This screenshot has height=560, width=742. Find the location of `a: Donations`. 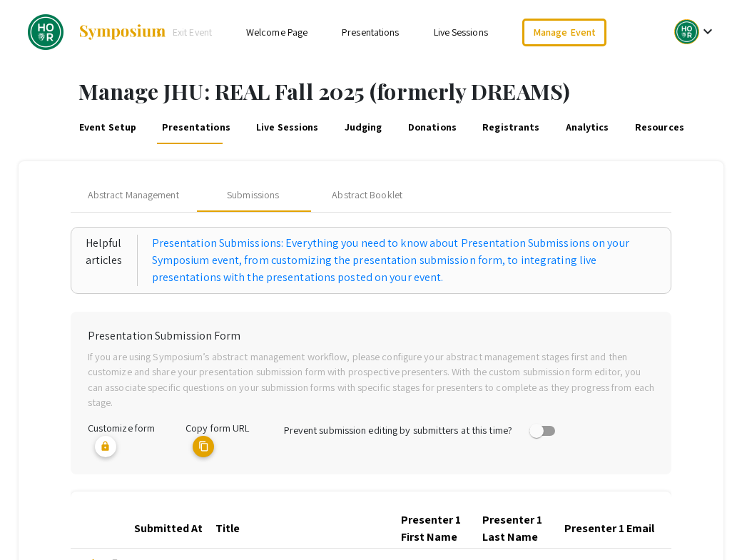

a: Donations is located at coordinates (431, 127).